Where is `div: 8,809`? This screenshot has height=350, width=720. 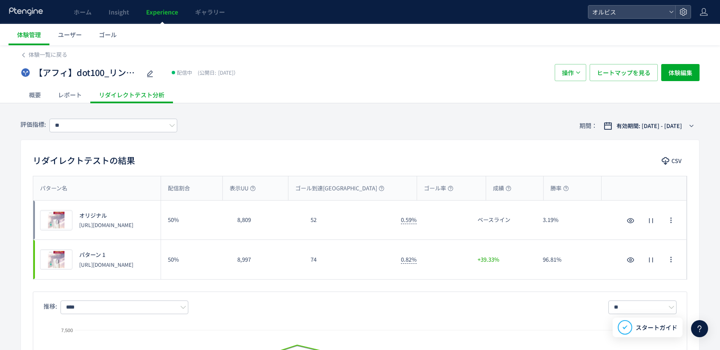
div: 8,809 is located at coordinates (267, 220).